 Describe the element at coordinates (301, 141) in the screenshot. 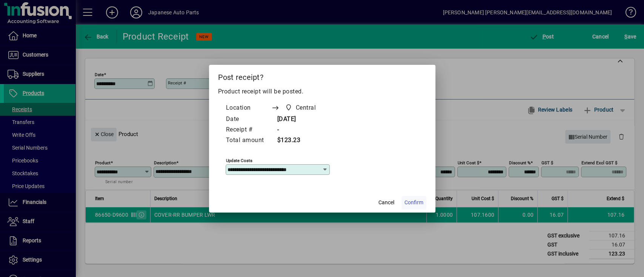

I see `td: $123.23` at that location.